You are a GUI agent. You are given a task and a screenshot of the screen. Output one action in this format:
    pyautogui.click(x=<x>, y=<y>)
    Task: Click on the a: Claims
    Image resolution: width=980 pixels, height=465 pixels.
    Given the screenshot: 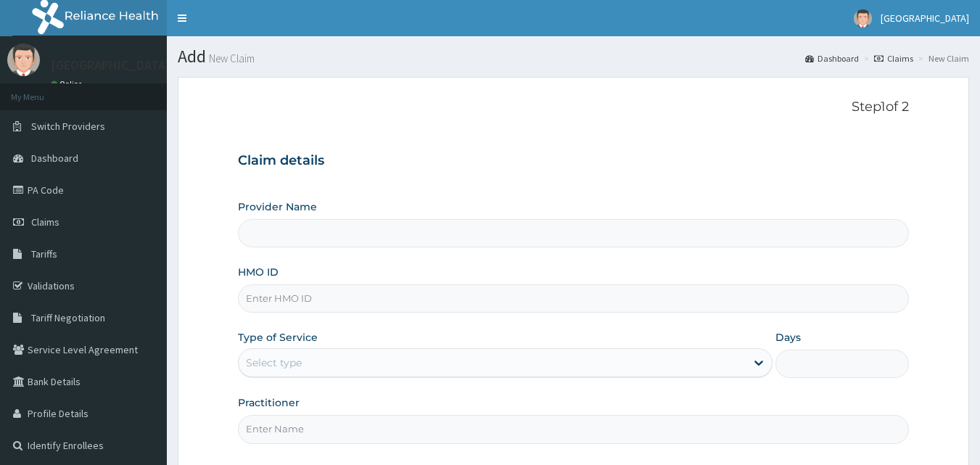 What is the action you would take?
    pyautogui.click(x=894, y=58)
    